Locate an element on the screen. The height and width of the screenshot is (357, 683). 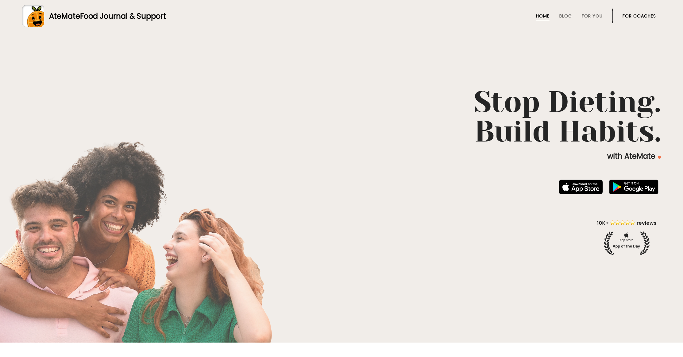
a: Home is located at coordinates (543, 16).